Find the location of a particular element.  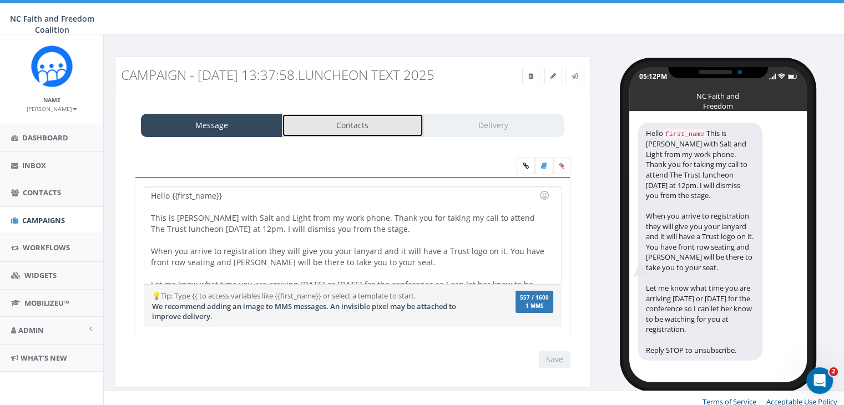

span: Admin is located at coordinates (31, 330).